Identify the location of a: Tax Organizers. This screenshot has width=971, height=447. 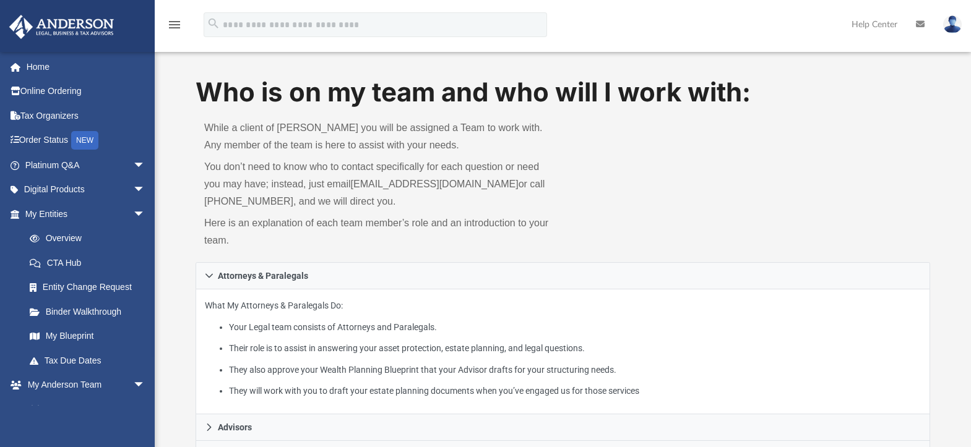
(86, 116).